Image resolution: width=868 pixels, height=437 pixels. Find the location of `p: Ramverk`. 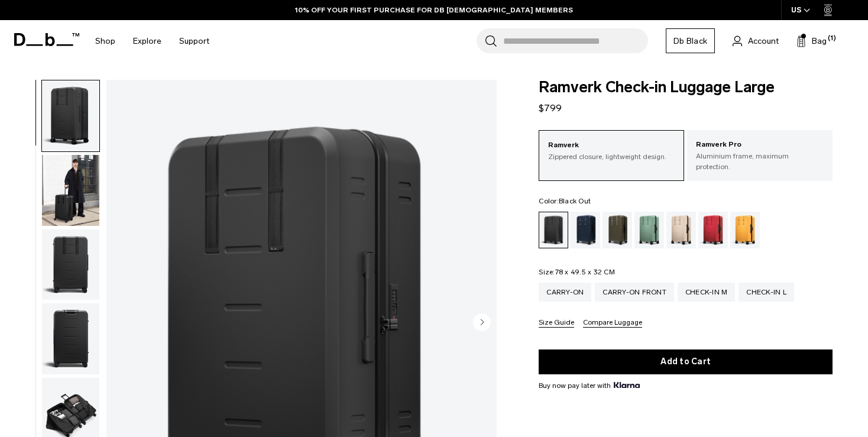

p: Ramverk is located at coordinates (612, 145).